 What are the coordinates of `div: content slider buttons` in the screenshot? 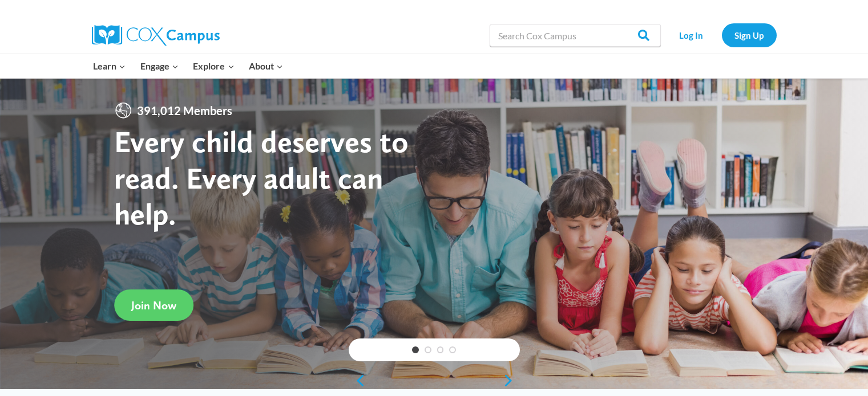 It's located at (434, 381).